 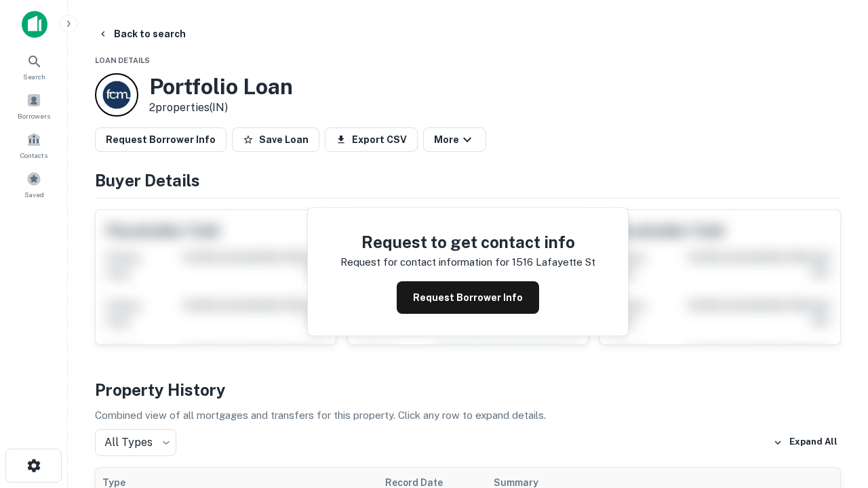 What do you see at coordinates (142, 34) in the screenshot?
I see `button: Back to search` at bounding box center [142, 34].